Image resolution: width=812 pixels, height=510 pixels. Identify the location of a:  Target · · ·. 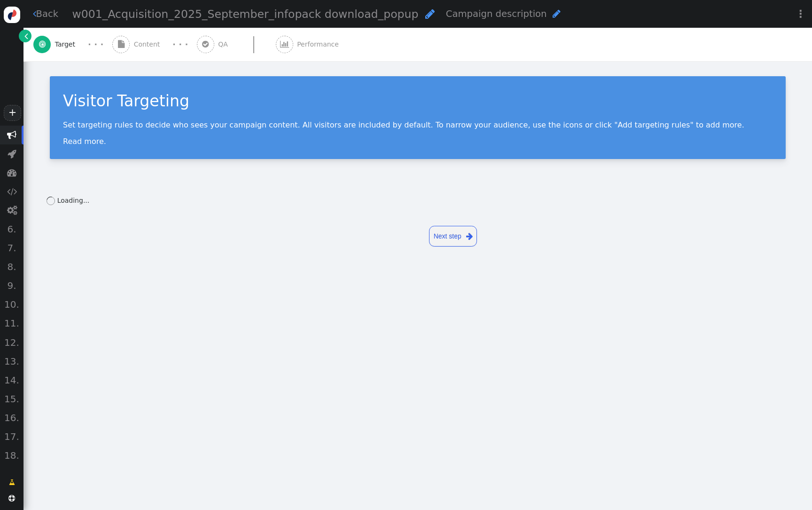
(73, 44).